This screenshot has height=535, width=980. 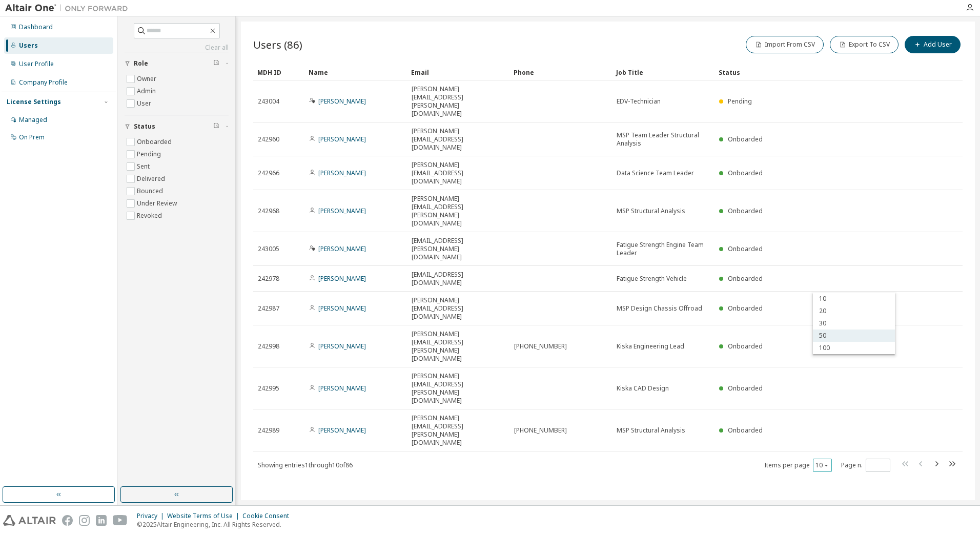 I want to click on div: Cookie Consent, so click(x=268, y=516).